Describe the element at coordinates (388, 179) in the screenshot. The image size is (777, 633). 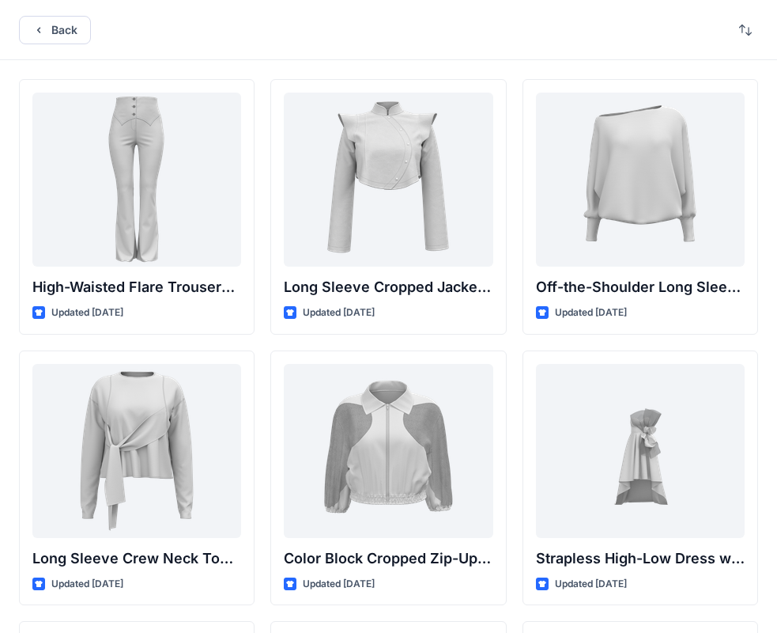
I see `a: Long Sleeve Cropped Jacket with Mandarin Collar and Shoulder Detail` at that location.